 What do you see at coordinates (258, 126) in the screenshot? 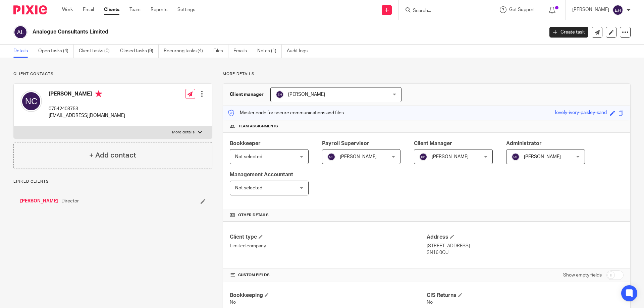
I see `span: Team assignments` at bounding box center [258, 126].